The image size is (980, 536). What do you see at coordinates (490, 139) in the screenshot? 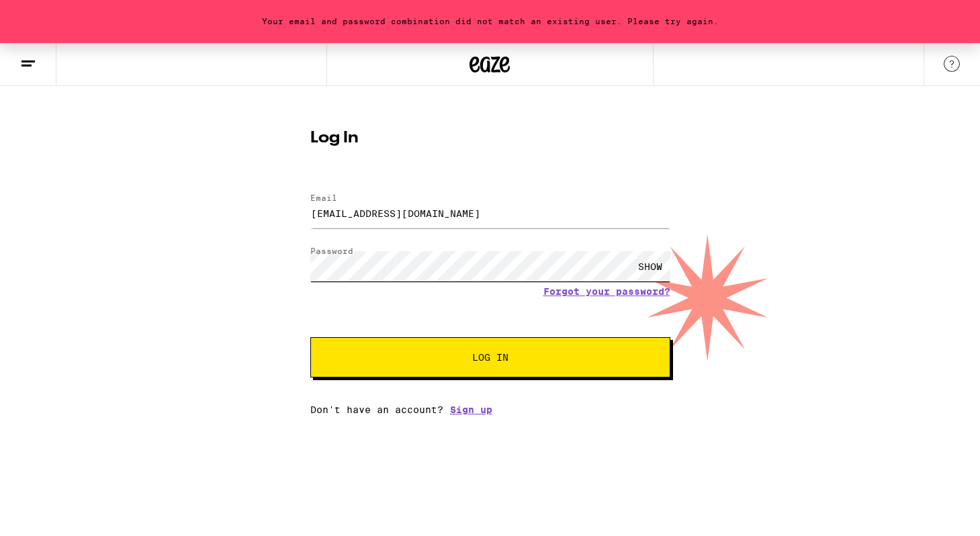
I see `h1: Log In` at bounding box center [490, 139].